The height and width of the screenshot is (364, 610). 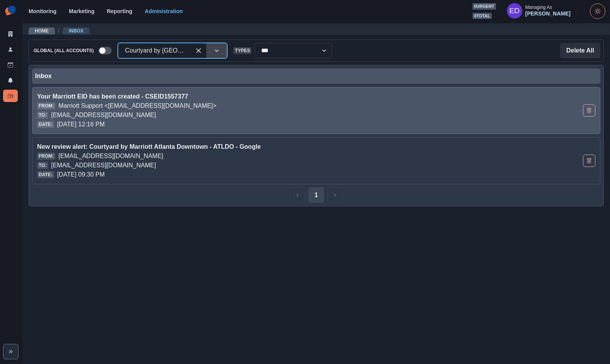 I want to click on button: Delete All, so click(x=580, y=50).